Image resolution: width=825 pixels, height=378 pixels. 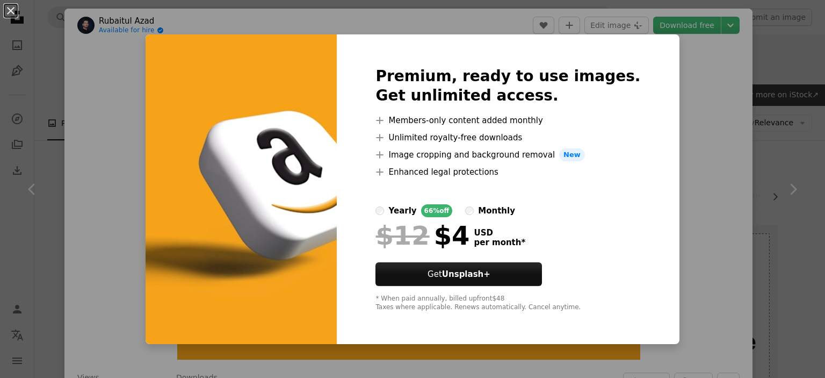 I want to click on h2: Premium, ready to use images. Get unlimited access., so click(x=507, y=86).